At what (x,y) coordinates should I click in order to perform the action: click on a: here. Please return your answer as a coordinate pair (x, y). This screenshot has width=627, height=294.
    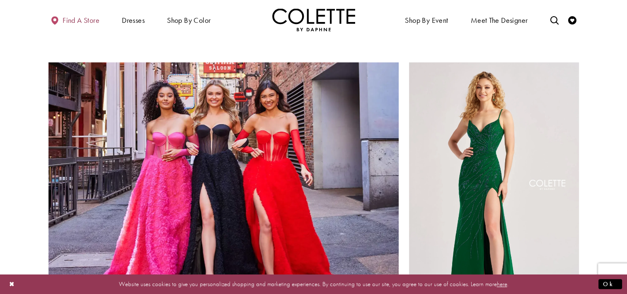
    Looking at the image, I should click on (502, 284).